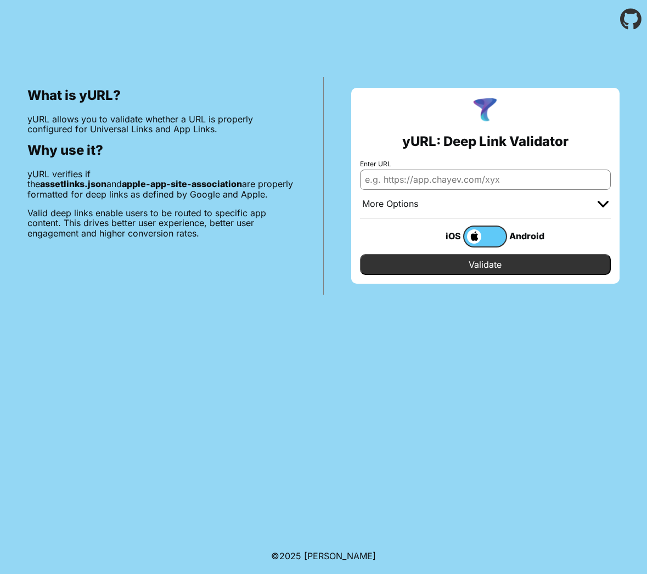  What do you see at coordinates (290, 556) in the screenshot?
I see `span: 2025` at bounding box center [290, 556].